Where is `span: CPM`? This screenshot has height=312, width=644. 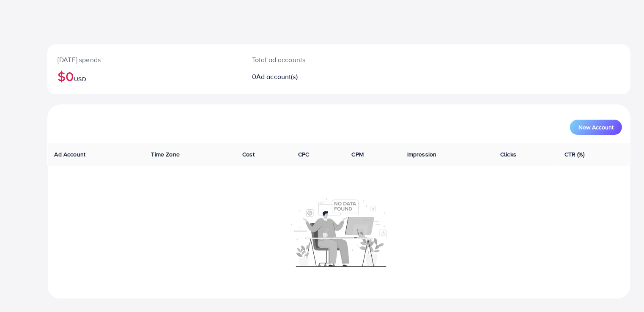
span: CPM is located at coordinates (358, 154).